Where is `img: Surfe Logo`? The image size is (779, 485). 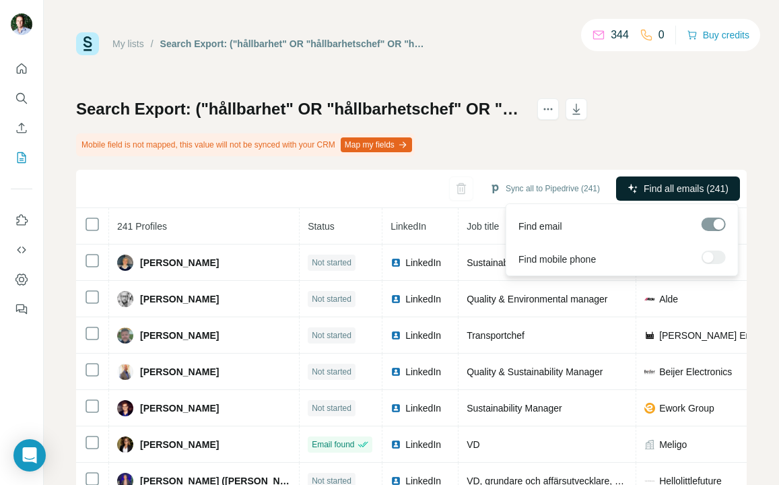
img: Surfe Logo is located at coordinates (87, 44).